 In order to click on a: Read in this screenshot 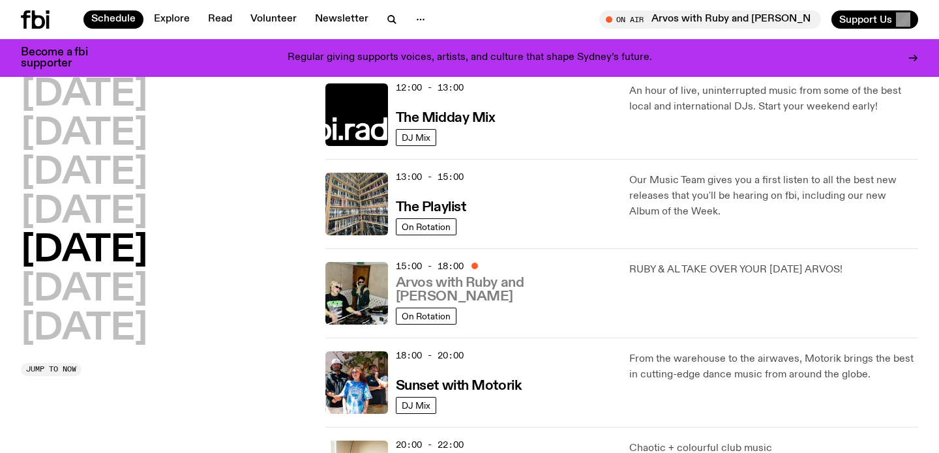, I will do `click(220, 20)`.